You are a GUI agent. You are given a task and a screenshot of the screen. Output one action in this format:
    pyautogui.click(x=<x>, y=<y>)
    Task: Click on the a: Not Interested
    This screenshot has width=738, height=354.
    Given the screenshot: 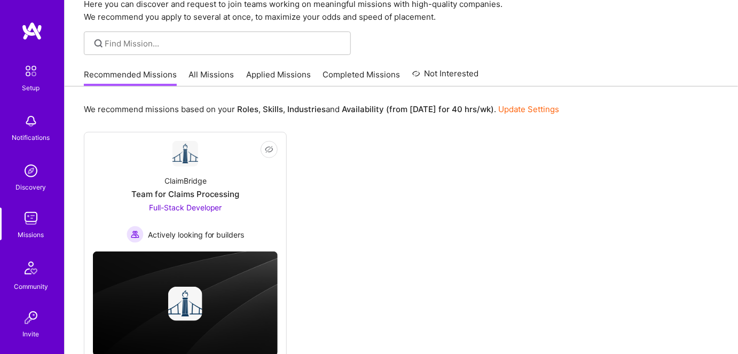 What is the action you would take?
    pyautogui.click(x=446, y=77)
    